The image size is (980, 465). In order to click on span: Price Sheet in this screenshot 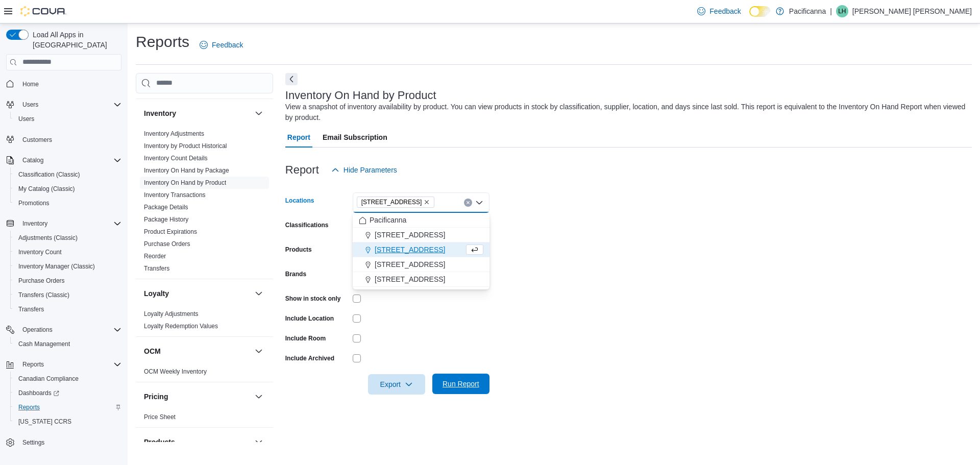, I will do `click(160, 417)`.